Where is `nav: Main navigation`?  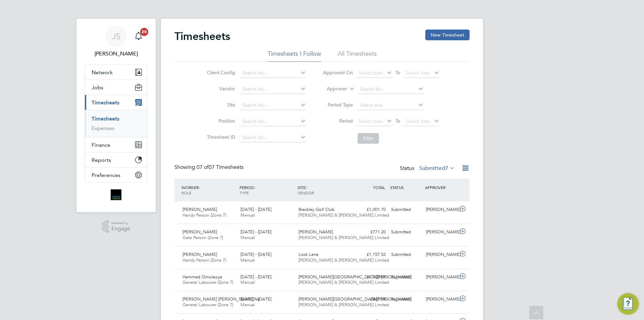 nav: Main navigation is located at coordinates (116, 115).